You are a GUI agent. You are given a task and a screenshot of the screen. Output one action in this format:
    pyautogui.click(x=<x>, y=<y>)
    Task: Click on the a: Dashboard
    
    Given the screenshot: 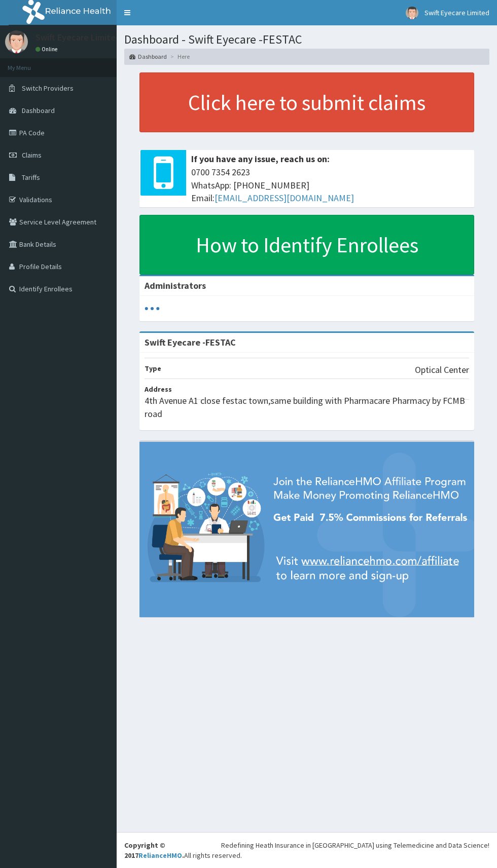 What is the action you would take?
    pyautogui.click(x=148, y=56)
    